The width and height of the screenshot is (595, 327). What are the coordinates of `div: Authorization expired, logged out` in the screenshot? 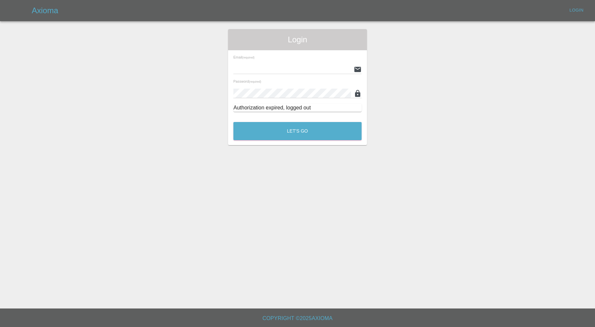 It's located at (297, 108).